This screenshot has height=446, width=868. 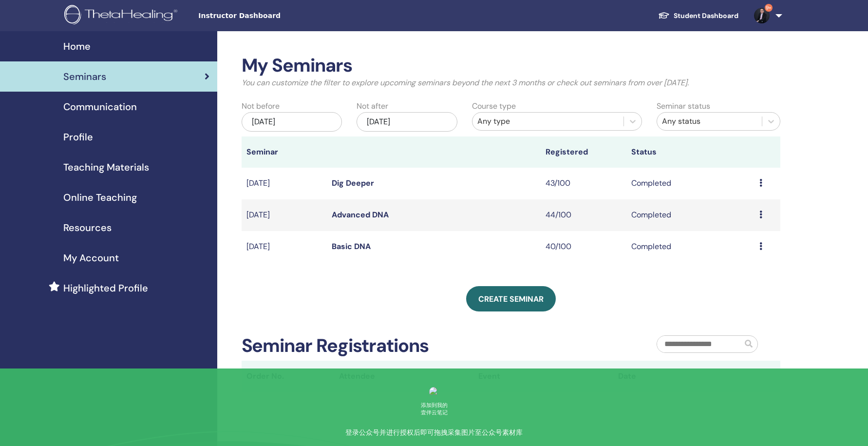 I want to click on a: Basic DNA, so click(x=351, y=246).